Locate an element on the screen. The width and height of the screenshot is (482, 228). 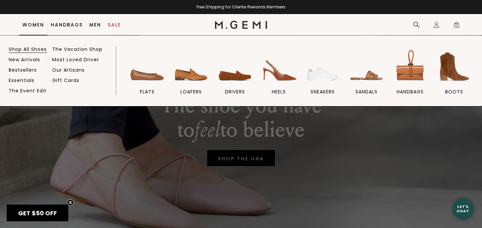
img: sneakers is located at coordinates (323, 67).